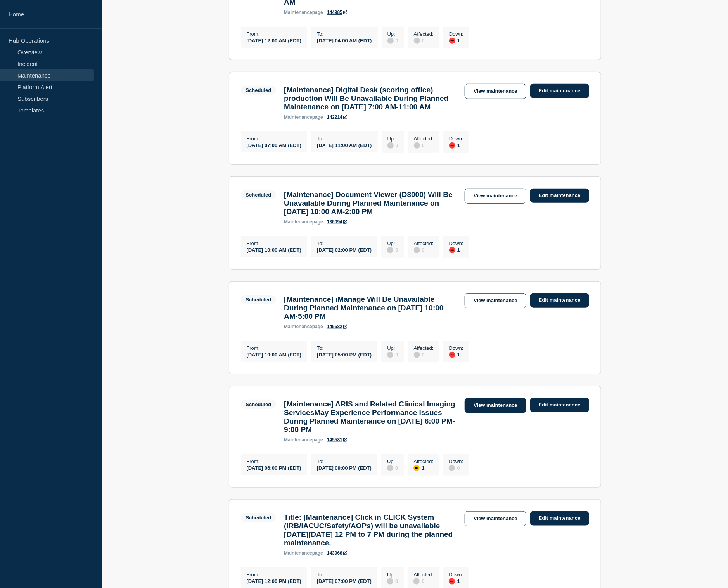 Image resolution: width=728 pixels, height=588 pixels. Describe the element at coordinates (337, 327) in the screenshot. I see `a: 145582` at that location.